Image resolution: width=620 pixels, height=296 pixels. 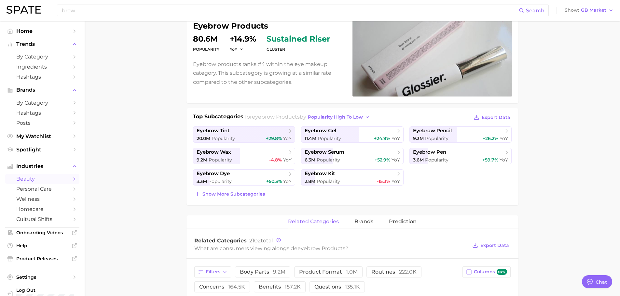 I want to click on span: Ingredients, so click(x=42, y=67).